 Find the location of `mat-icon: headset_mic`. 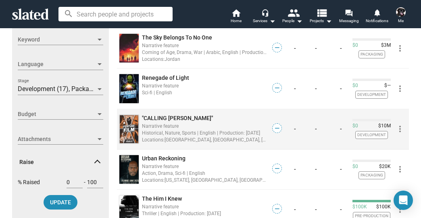

mat-icon: headset_mic is located at coordinates (265, 13).